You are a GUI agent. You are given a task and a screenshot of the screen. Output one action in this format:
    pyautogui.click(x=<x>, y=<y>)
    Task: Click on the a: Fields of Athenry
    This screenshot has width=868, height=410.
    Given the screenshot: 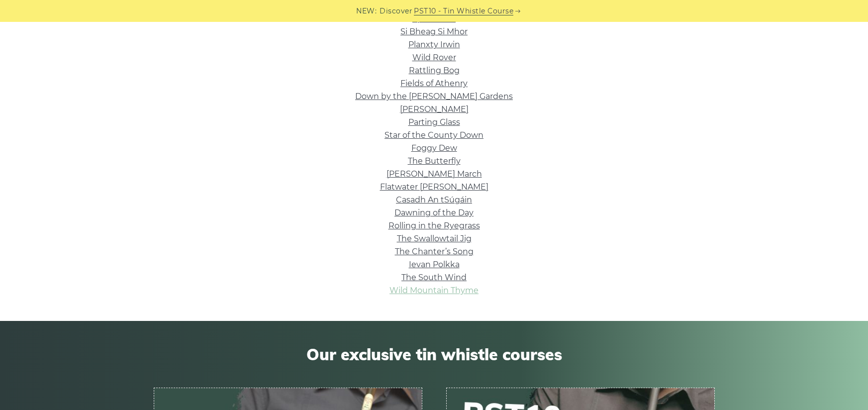 What is the action you would take?
    pyautogui.click(x=433, y=83)
    